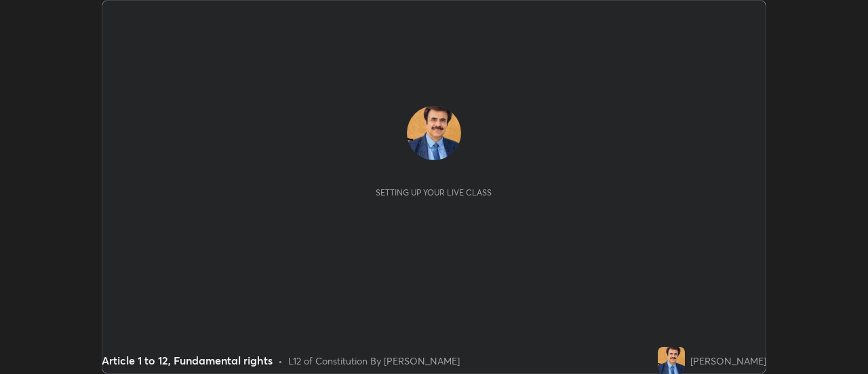 The height and width of the screenshot is (374, 868). I want to click on div: Article 1 to 12, Fundamental rights, so click(188, 361).